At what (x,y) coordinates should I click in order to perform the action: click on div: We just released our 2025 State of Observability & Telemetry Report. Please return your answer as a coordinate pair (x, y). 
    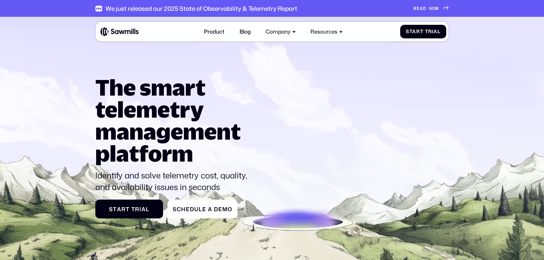
    Looking at the image, I should click on (201, 8).